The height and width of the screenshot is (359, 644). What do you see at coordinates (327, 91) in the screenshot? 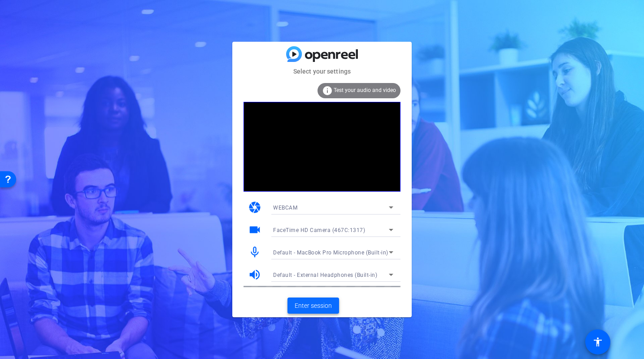
I see `mat-icon: info` at bounding box center [327, 91].